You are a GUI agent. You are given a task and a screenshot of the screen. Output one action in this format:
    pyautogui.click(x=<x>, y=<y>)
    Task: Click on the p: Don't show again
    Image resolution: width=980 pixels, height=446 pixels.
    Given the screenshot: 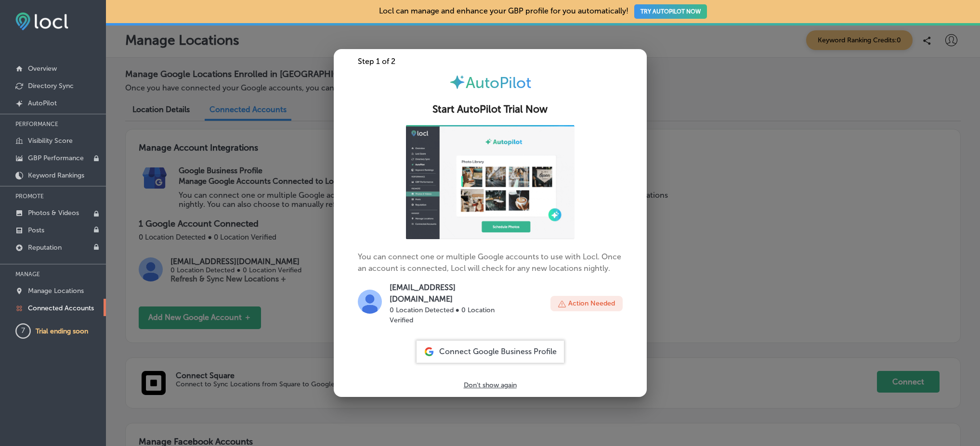 What is the action you would take?
    pyautogui.click(x=490, y=385)
    